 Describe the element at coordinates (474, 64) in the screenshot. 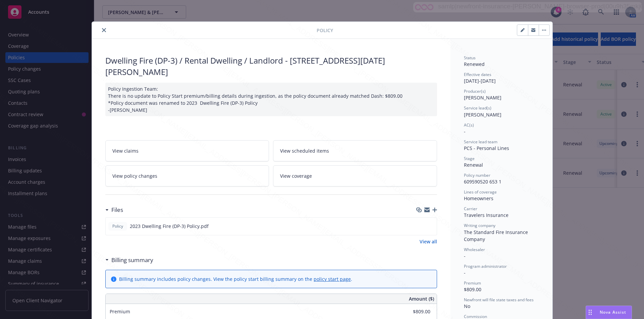

I see `span: Renewed` at that location.